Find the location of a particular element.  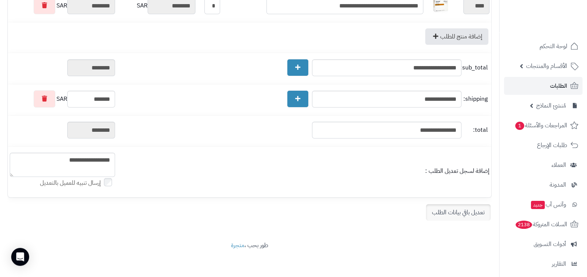

label: إرسال تنبيه للعميل بالتعديل is located at coordinates (77, 183).